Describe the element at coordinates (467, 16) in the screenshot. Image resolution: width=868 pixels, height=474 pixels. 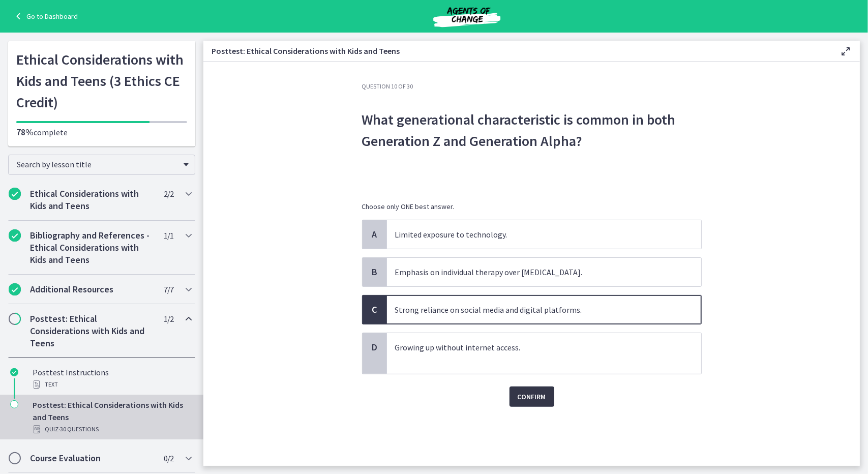
I see `img: Agents of Change Social Work Test Prep` at that location.